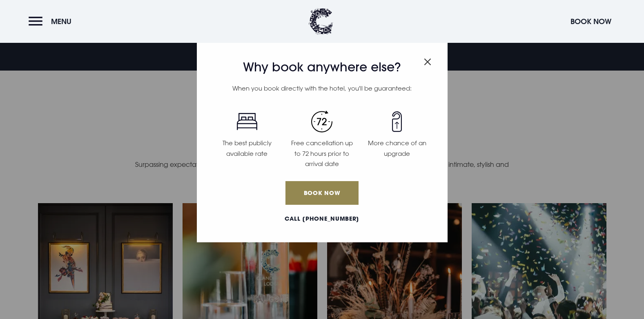  What do you see at coordinates (591, 21) in the screenshot?
I see `button: Book Now` at bounding box center [591, 21].